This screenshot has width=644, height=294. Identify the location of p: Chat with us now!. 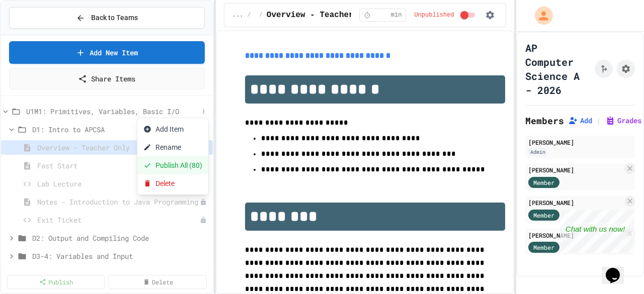
(35, 19).